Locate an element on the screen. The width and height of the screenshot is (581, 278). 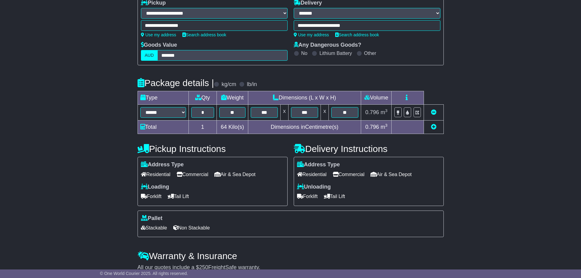
td: 1 is located at coordinates (202, 127).